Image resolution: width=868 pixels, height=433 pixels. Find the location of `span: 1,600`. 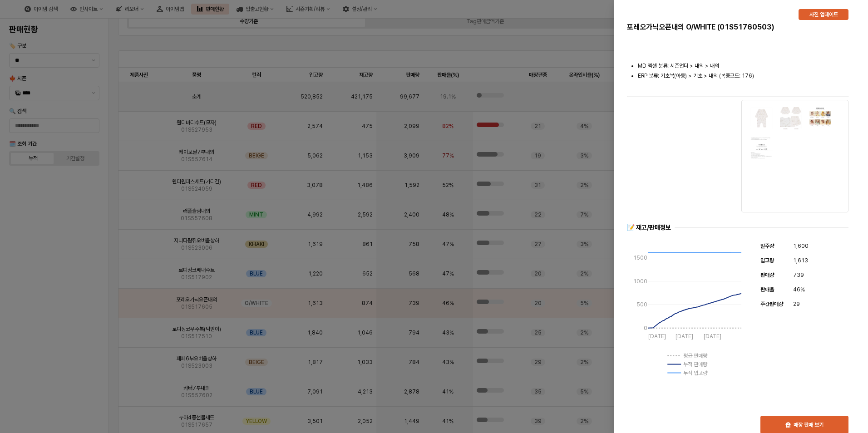

span: 1,600 is located at coordinates (801, 246).